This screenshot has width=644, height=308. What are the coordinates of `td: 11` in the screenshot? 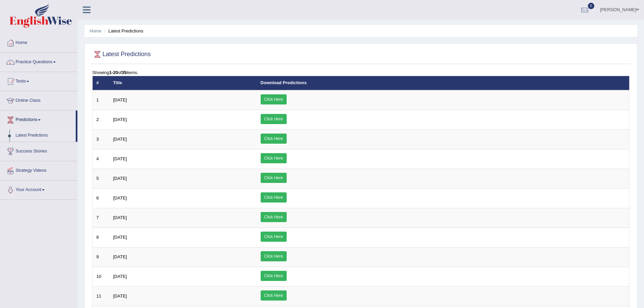 It's located at (101, 296).